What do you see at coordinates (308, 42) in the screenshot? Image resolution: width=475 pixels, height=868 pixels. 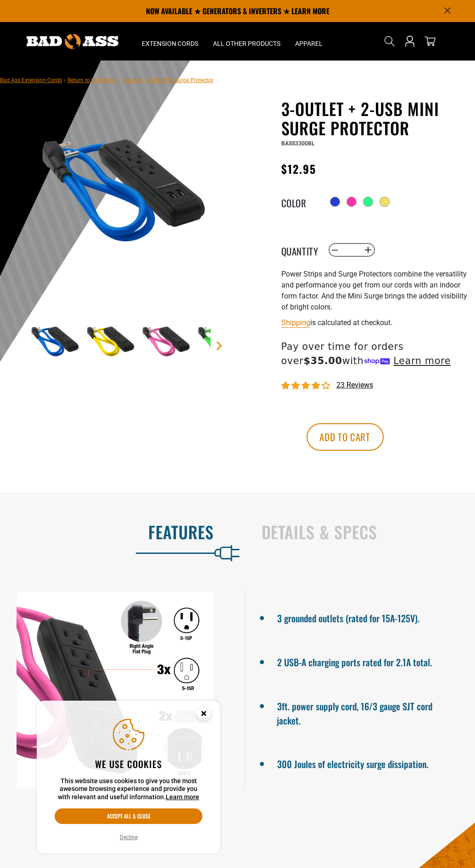 I see `summary: Apparel` at bounding box center [308, 42].